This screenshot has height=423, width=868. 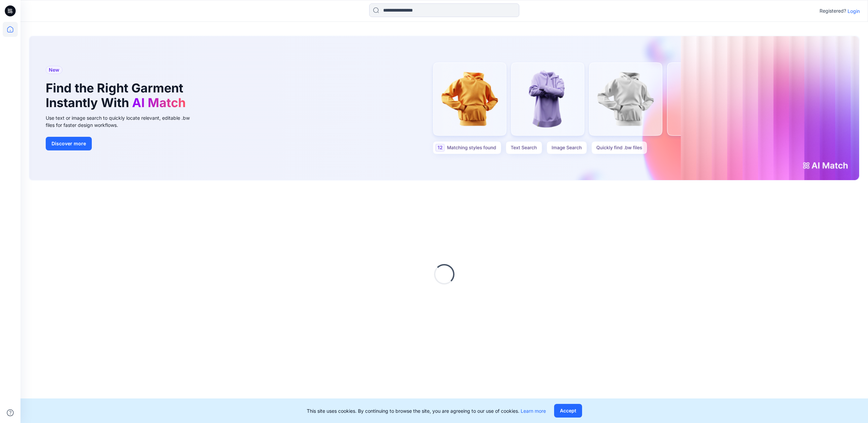 What do you see at coordinates (426, 411) in the screenshot?
I see `p: This site uses cookies. By continuing to browse the site, you are agreeing to our use of cookies.` at bounding box center [426, 411].